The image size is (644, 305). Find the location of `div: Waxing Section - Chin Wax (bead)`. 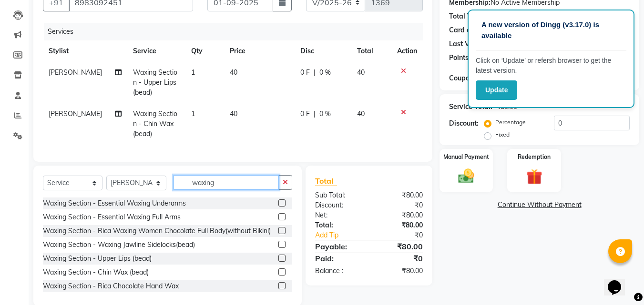

div: Waxing Section - Chin Wax (bead) is located at coordinates (96, 272).